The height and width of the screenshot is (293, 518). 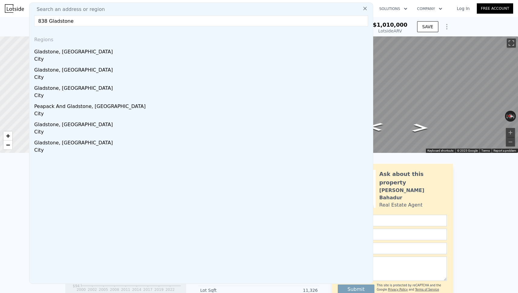 I want to click on a: Terms of Service, so click(x=427, y=289).